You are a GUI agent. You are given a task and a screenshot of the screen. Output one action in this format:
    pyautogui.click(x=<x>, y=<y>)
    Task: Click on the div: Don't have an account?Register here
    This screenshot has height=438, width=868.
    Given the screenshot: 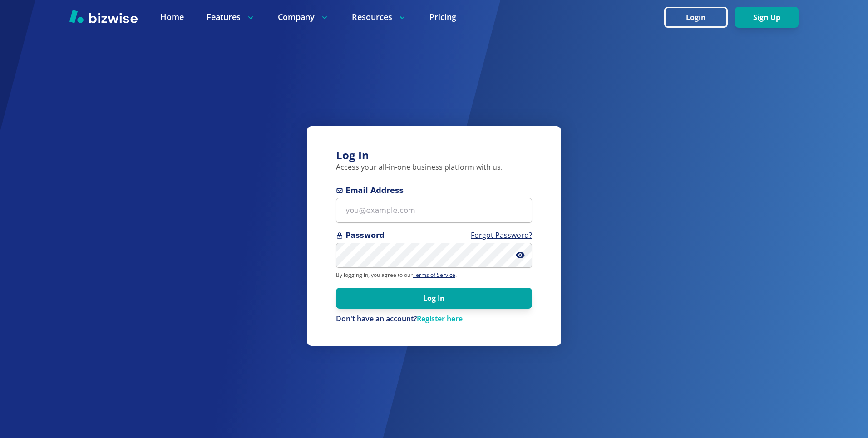 What is the action you would take?
    pyautogui.click(x=434, y=320)
    